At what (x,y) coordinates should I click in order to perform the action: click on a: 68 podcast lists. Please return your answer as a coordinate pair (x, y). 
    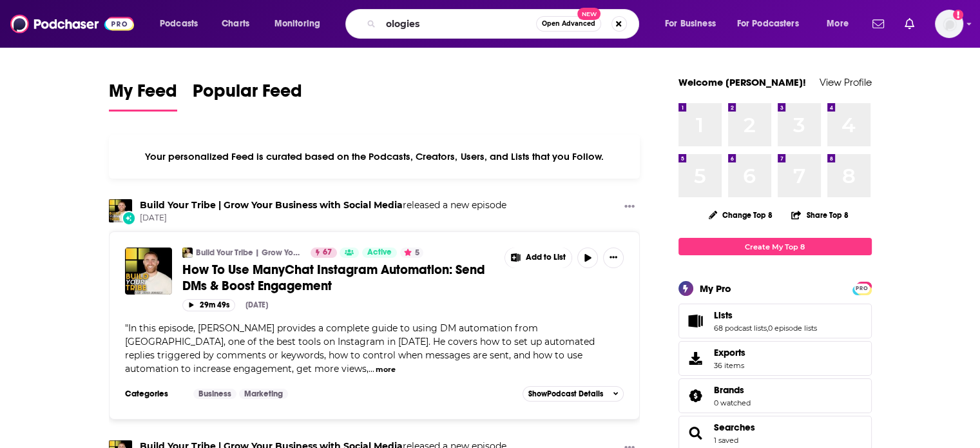
    Looking at the image, I should click on (740, 328).